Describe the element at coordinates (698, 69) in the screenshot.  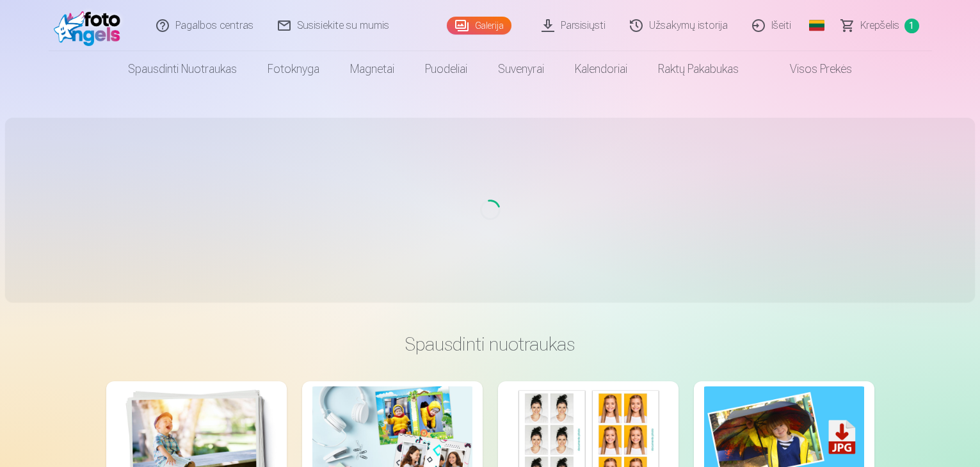
I see `a: Raktų pakabukas` at that location.